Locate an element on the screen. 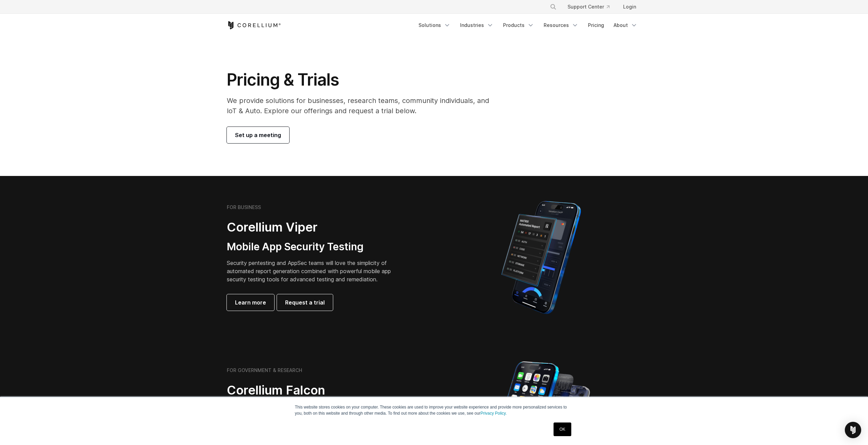 The height and width of the screenshot is (445, 868). h6: FOR BUSINESS is located at coordinates (244, 207).